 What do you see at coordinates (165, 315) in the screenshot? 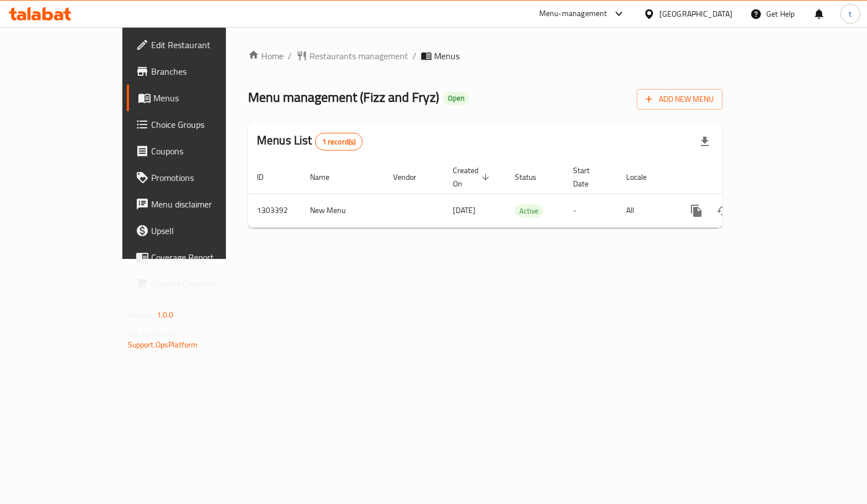
I see `span: 1.0.0` at bounding box center [165, 315].